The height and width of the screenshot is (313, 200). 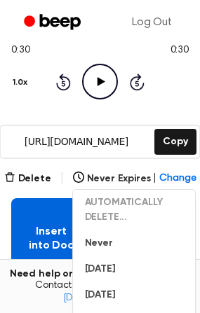 I want to click on button: Copy, so click(x=174, y=141).